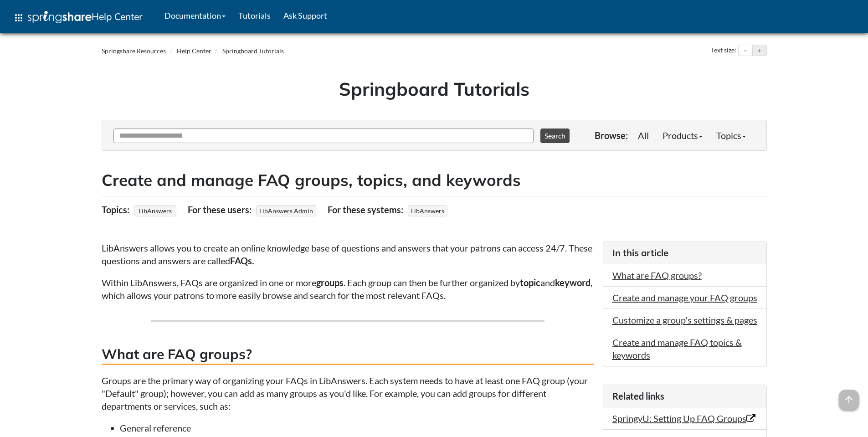  I want to click on h3: What are FAQ groups?, so click(347, 355).